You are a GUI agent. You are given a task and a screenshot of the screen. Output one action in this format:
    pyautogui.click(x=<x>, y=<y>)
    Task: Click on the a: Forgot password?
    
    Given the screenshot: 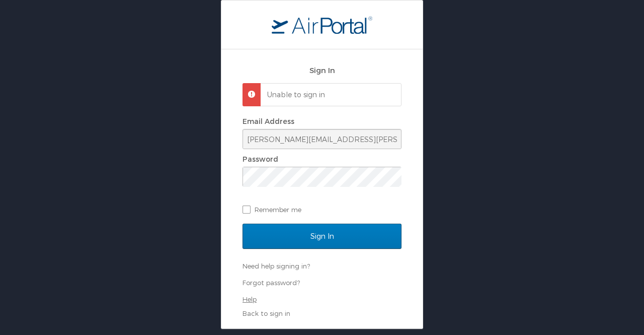 What is the action you would take?
    pyautogui.click(x=271, y=282)
    